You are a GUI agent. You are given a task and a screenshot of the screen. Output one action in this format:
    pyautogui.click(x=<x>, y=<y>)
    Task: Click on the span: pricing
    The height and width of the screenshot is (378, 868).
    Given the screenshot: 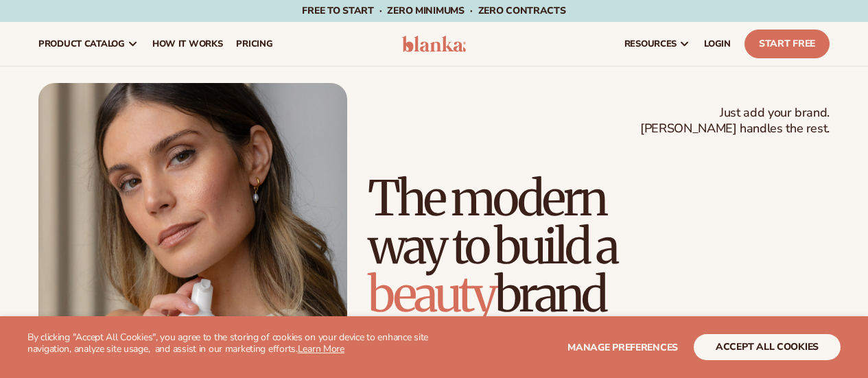 What is the action you would take?
    pyautogui.click(x=254, y=44)
    